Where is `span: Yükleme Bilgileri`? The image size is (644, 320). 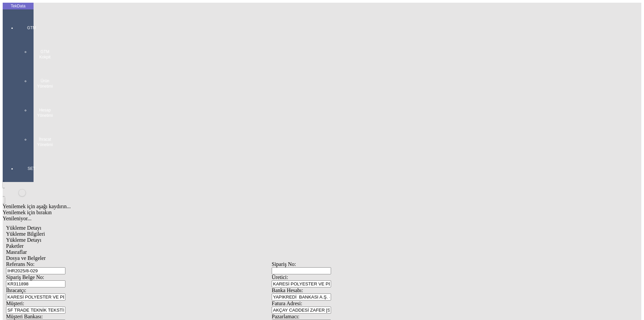 span: Yükleme Bilgileri is located at coordinates (25, 233).